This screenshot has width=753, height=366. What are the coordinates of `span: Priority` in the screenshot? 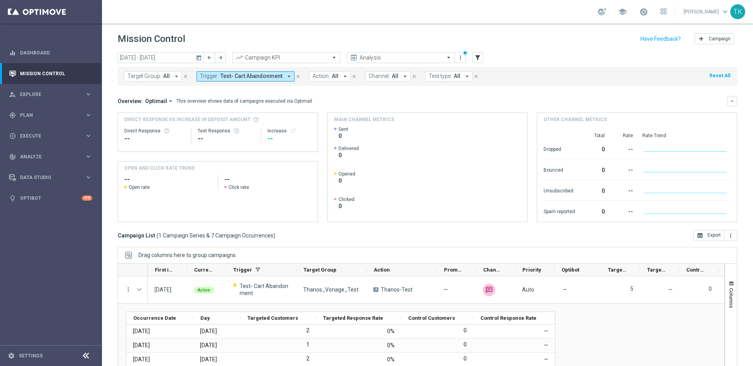 It's located at (532, 270).